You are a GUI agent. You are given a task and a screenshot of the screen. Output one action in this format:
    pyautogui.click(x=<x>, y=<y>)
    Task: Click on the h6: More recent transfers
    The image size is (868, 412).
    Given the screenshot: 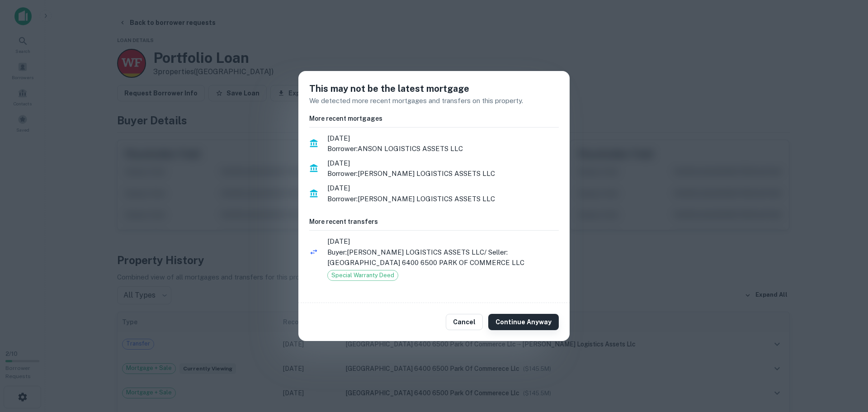 What is the action you would take?
    pyautogui.click(x=434, y=222)
    